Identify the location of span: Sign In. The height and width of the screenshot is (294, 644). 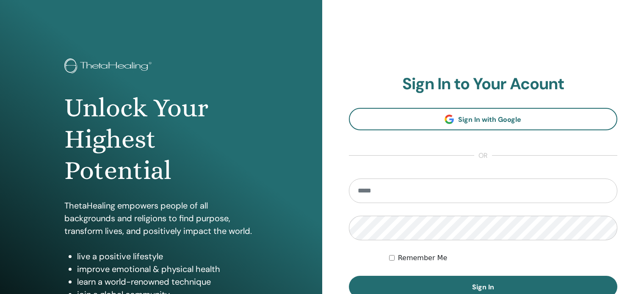
(483, 286).